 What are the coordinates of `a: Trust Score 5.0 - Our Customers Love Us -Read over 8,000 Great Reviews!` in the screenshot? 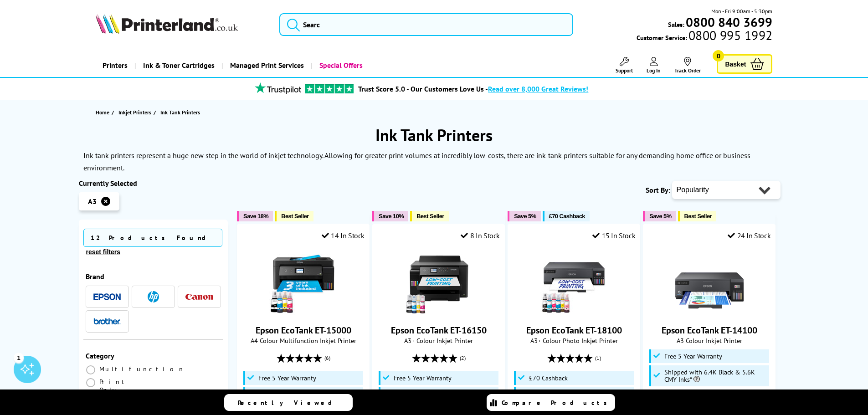 It's located at (473, 89).